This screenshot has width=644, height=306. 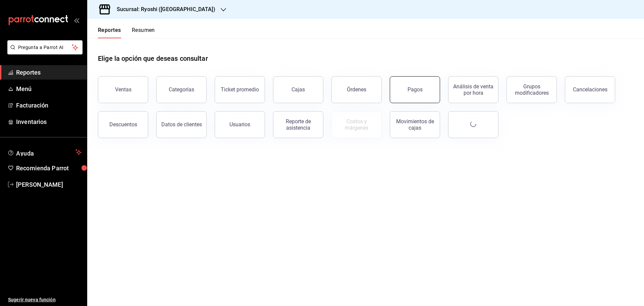 I want to click on button: Análisis de venta por hora, so click(x=473, y=90).